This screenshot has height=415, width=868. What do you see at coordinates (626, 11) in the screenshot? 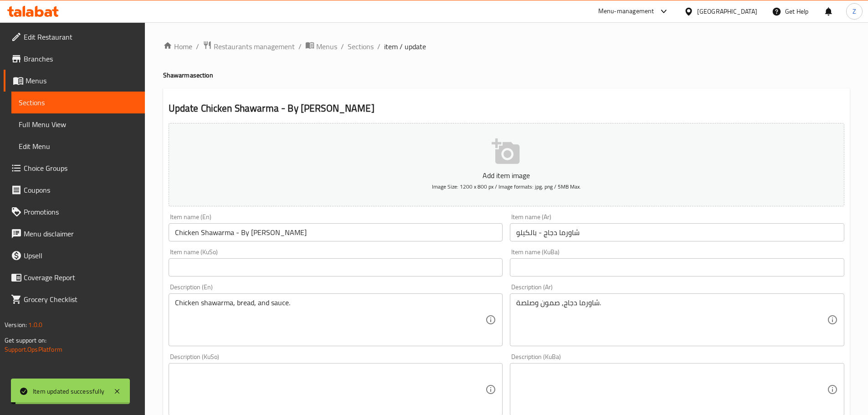
I see `div: Menu-management` at bounding box center [626, 11].